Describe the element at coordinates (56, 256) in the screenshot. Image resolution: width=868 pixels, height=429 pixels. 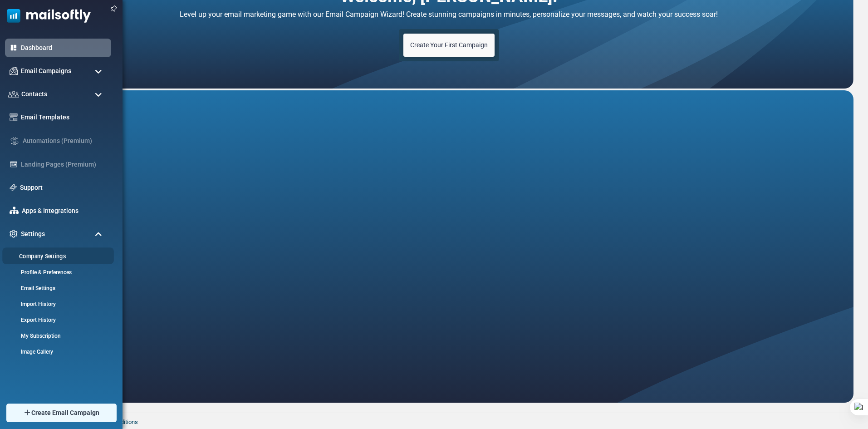
I see `a: Company Settings` at that location.